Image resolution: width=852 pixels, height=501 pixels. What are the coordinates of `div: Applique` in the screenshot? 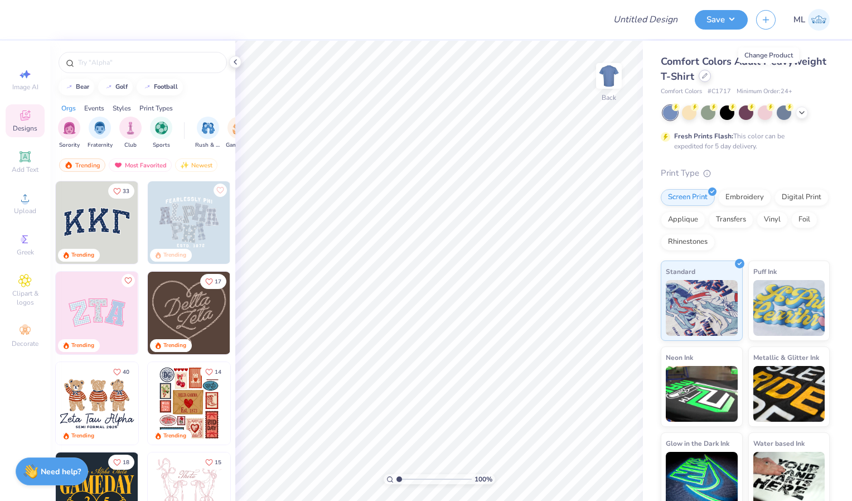 It's located at (683, 220).